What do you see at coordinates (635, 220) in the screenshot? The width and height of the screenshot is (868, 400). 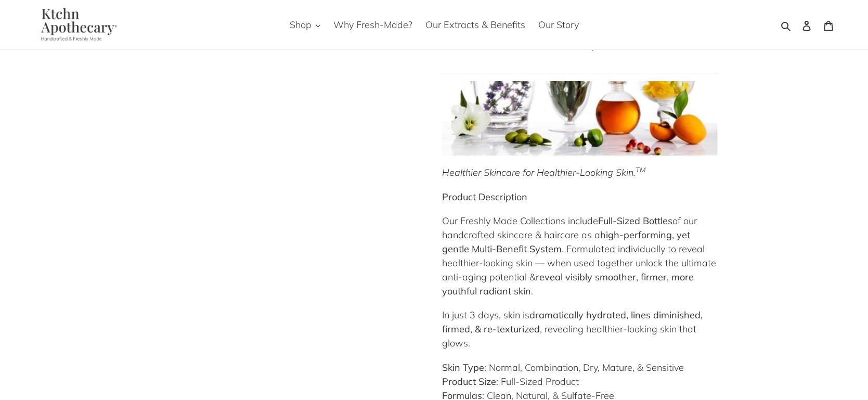 I see `strong: Full-Sized Bottles` at bounding box center [635, 220].